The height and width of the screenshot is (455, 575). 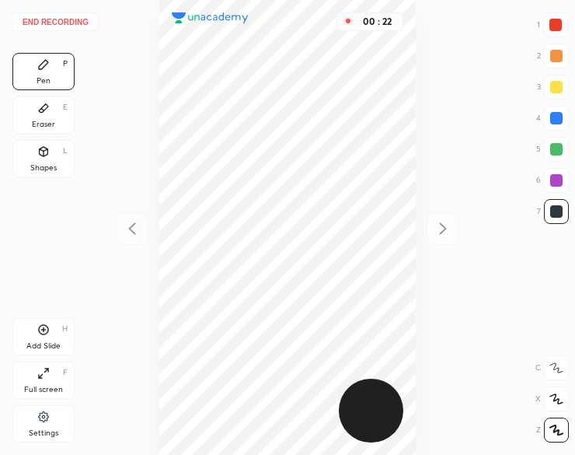 I want to click on div: 6, so click(x=553, y=180).